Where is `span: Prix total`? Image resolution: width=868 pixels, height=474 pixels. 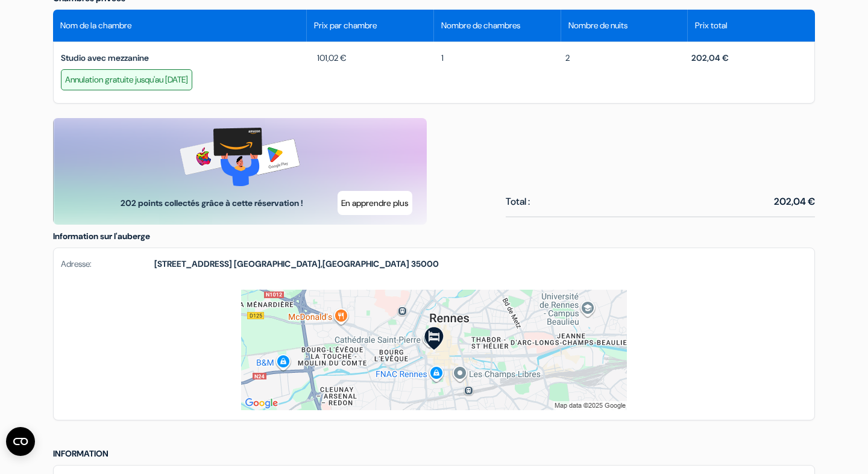 span: Prix total is located at coordinates (711, 25).